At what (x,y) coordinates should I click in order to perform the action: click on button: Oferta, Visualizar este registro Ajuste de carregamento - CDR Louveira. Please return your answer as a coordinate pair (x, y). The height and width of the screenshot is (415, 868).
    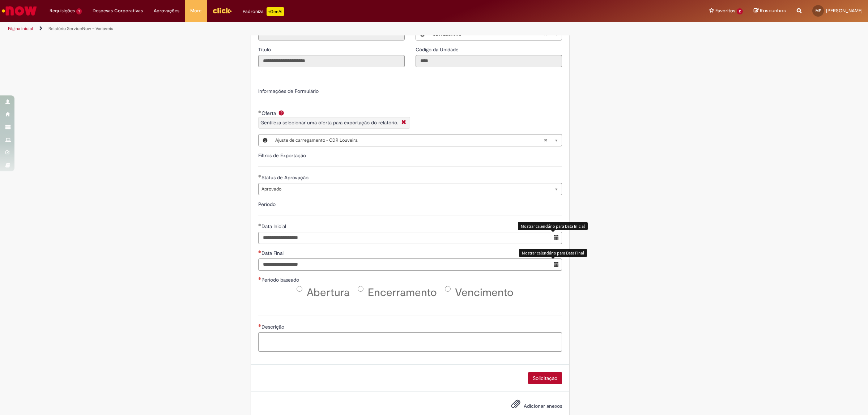
    Looking at the image, I should click on (265, 140).